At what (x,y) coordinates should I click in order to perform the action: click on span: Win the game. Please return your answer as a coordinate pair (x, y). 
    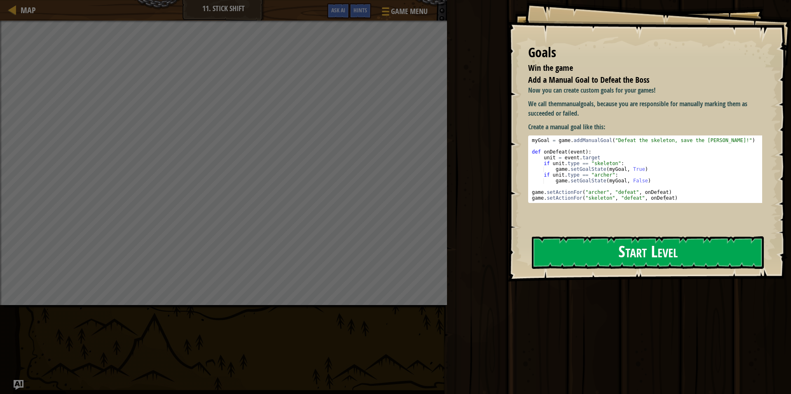
    Looking at the image, I should click on (550, 68).